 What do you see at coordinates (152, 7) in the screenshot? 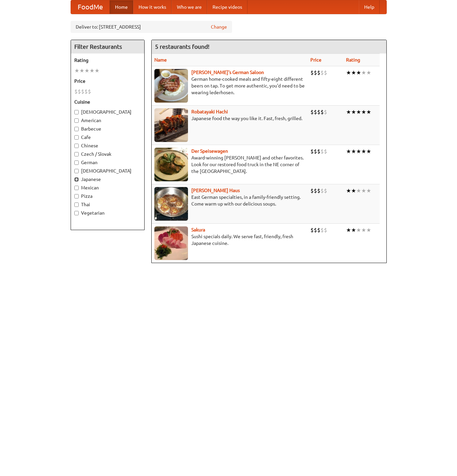
I see `a: How it works` at bounding box center [152, 7].